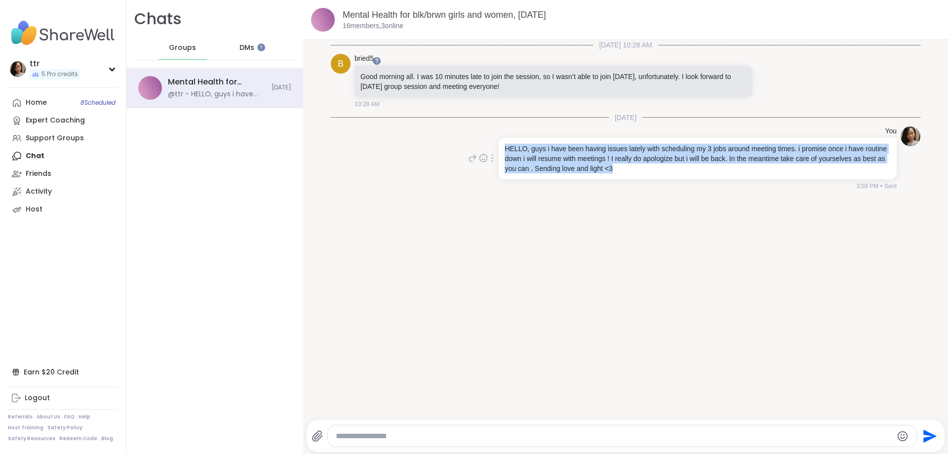  Describe the element at coordinates (364, 59) in the screenshot. I see `a: bried5` at that location.